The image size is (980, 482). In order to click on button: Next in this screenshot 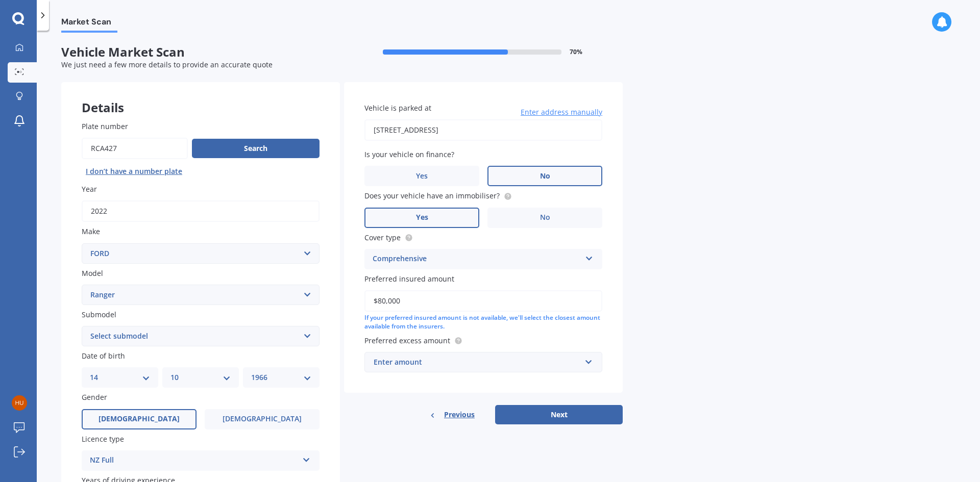, I will do `click(559, 415)`.